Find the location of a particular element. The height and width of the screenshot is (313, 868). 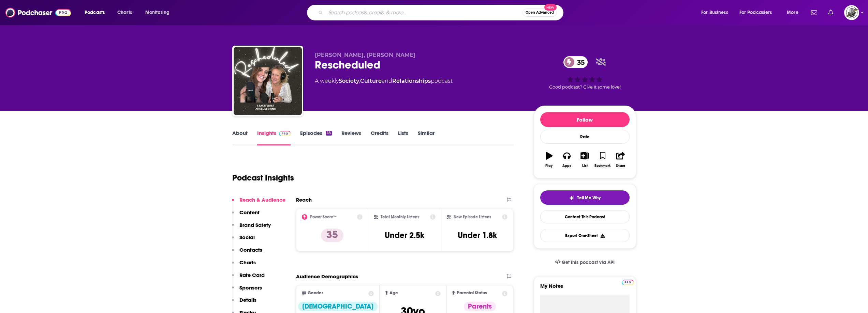

p: Contacts is located at coordinates (251, 250).